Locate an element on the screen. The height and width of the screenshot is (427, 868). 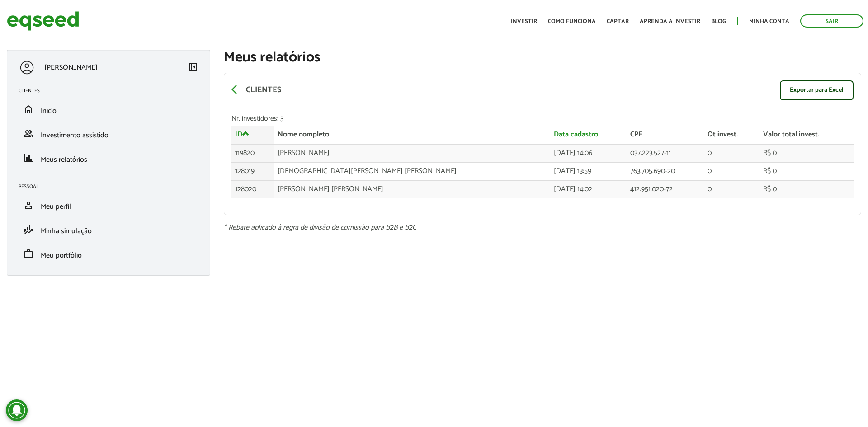
h1: Meus relatórios is located at coordinates (543, 57).